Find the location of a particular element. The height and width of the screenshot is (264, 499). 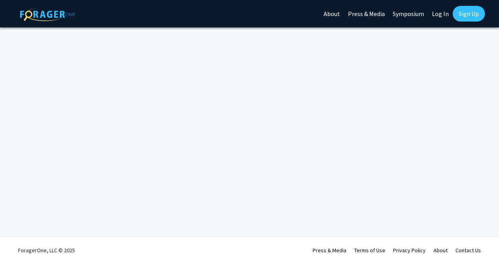

img: ForagerOne Logo is located at coordinates (47, 14).